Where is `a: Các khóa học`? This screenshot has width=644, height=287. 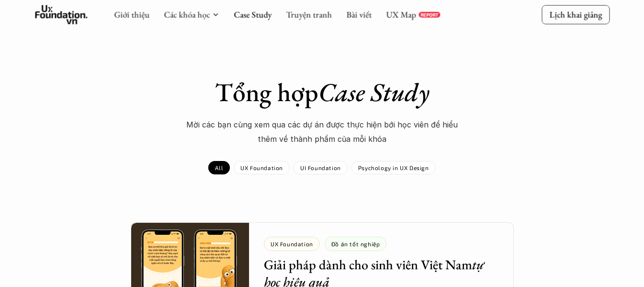 a: Các khóa học is located at coordinates (187, 14).